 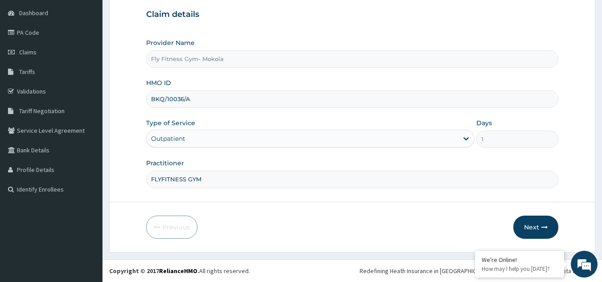 I want to click on a: RelianceHMO, so click(x=178, y=271).